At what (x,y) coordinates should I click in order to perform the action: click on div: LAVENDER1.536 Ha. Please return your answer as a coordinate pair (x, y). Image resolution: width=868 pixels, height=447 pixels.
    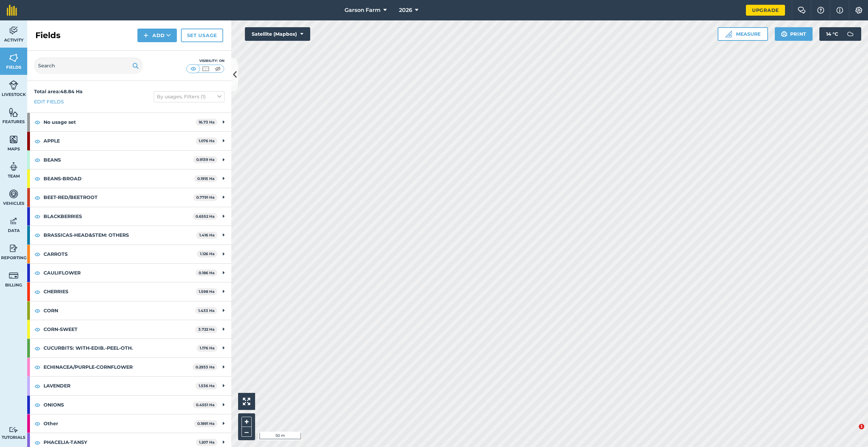
    Looking at the image, I should click on (129, 386).